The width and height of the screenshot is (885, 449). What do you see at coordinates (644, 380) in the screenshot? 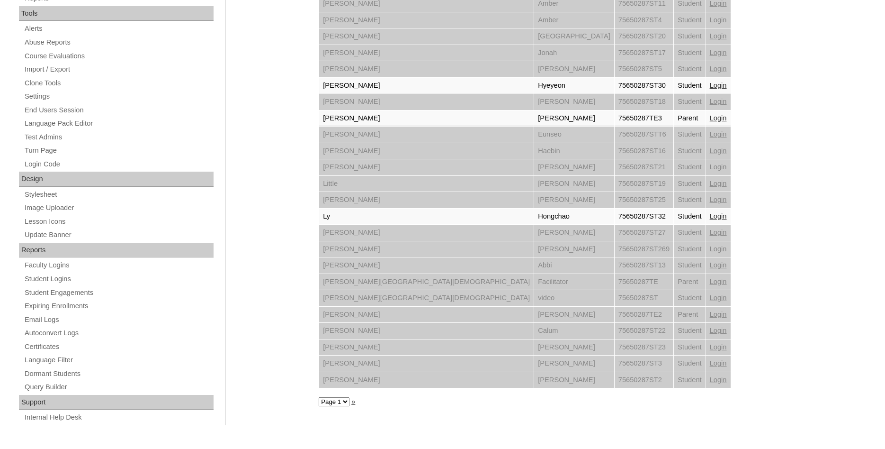
I see `td: 75650287ST2` at bounding box center [644, 380].